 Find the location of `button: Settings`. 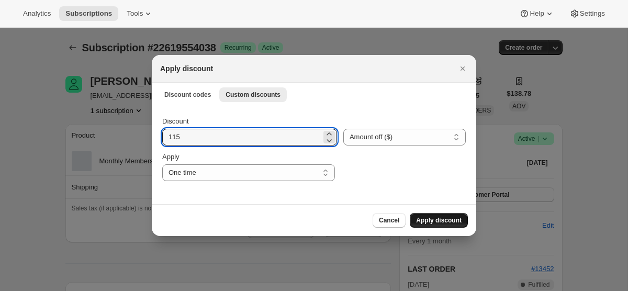

button: Settings is located at coordinates (588, 14).